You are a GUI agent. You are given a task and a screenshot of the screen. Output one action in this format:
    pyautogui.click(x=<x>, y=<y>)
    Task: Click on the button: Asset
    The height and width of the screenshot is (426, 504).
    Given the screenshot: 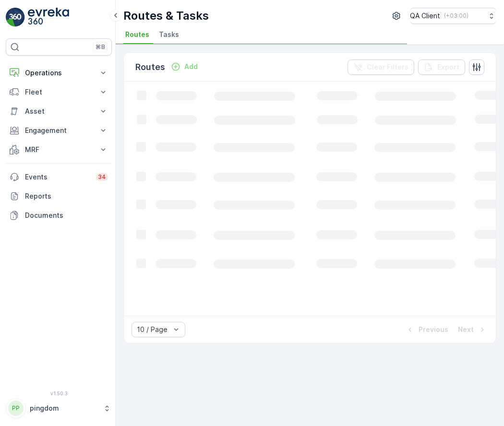 What is the action you would take?
    pyautogui.click(x=58, y=111)
    